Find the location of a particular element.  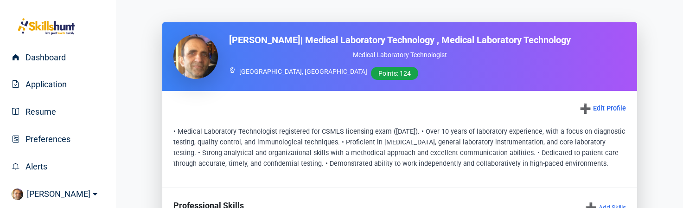

span: Preferences is located at coordinates (46, 139).